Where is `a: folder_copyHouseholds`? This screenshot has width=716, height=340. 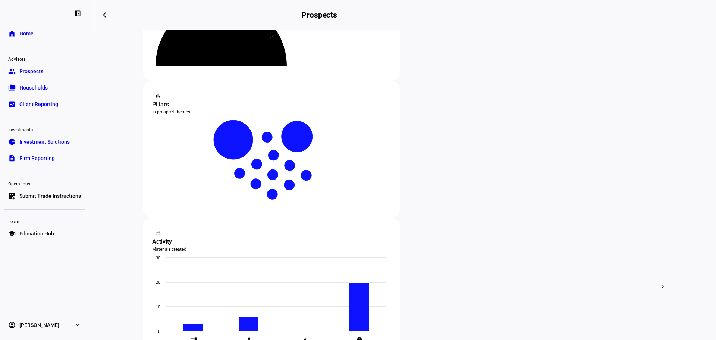 a: folder_copyHouseholds is located at coordinates (45, 88).